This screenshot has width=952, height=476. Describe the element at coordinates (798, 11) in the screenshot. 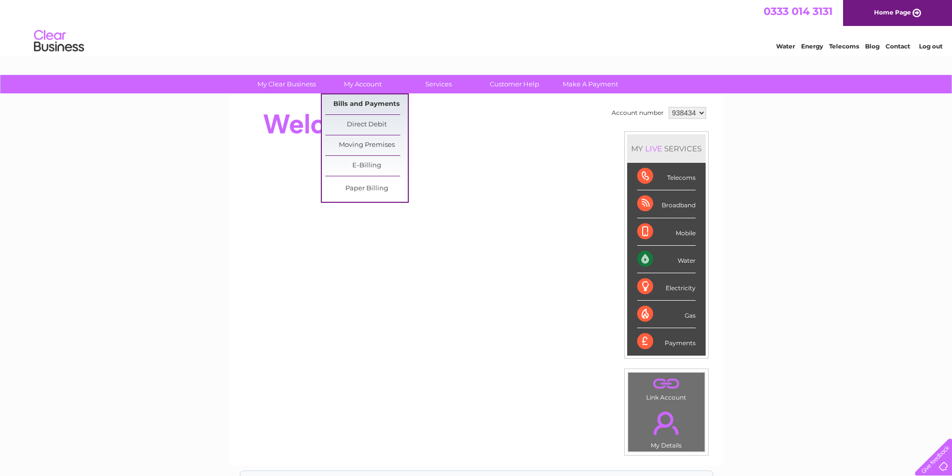

I see `span: 0333 014 3131` at that location.